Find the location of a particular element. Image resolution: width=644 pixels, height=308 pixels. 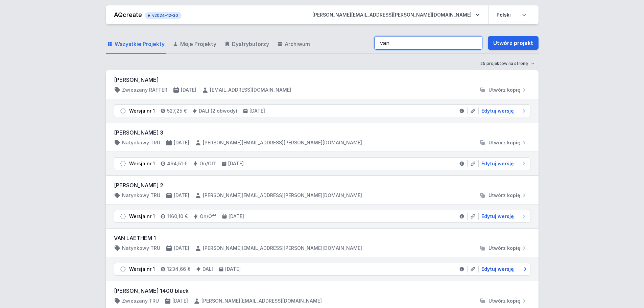

button: v2024-12-30 is located at coordinates (163, 15).